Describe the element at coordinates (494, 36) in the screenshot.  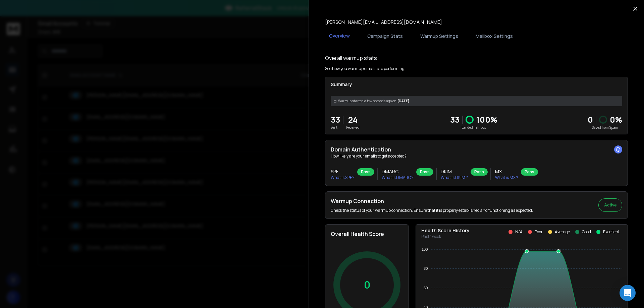
I see `button: Mailbox Settings` at that location.